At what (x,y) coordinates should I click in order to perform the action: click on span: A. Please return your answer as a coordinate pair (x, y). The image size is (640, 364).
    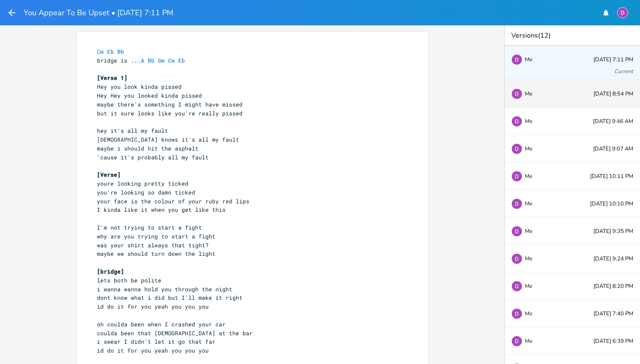
    Looking at the image, I should click on (142, 60).